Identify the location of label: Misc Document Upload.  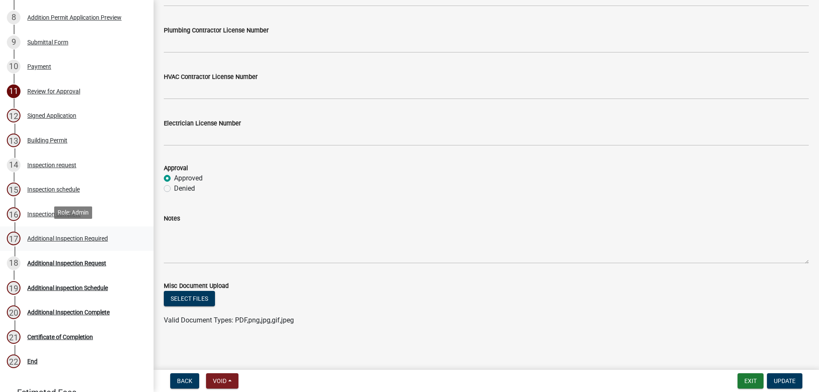
(196, 286).